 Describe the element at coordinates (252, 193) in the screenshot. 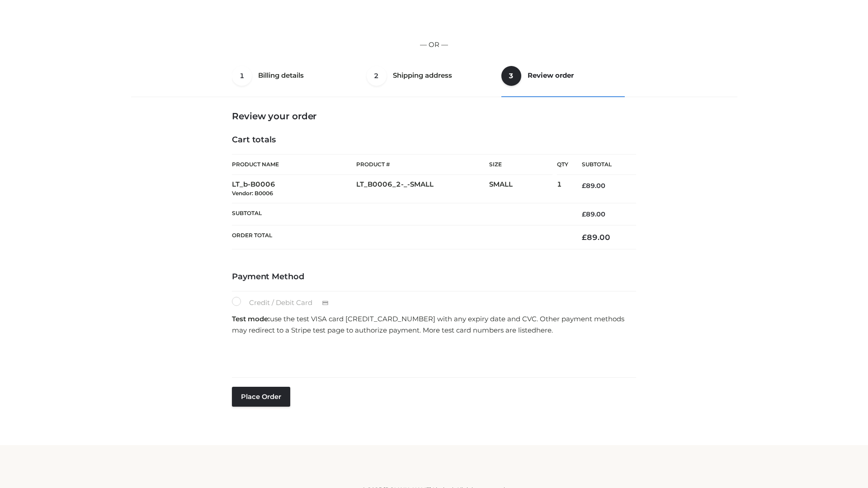

I see `small: Vendor: B0006` at that location.